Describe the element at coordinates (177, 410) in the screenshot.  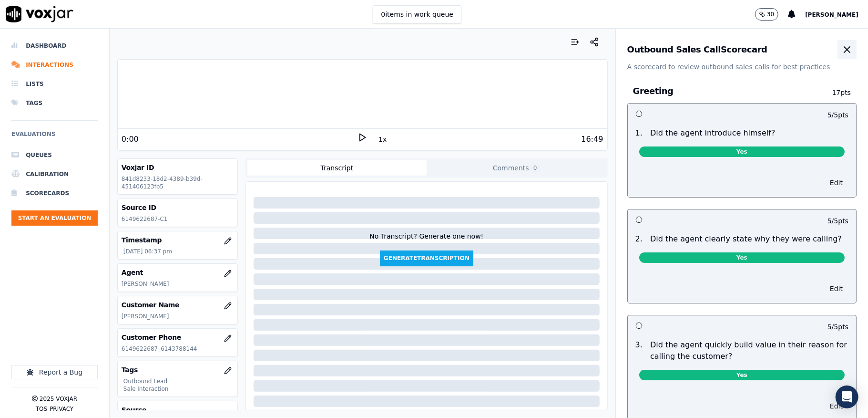
I see `h3: Source` at that location.